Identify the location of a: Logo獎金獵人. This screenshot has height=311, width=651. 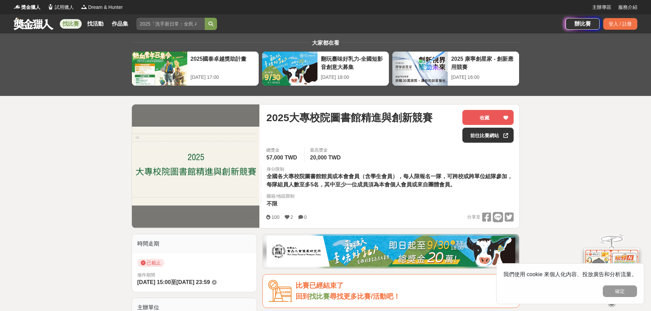
(27, 7).